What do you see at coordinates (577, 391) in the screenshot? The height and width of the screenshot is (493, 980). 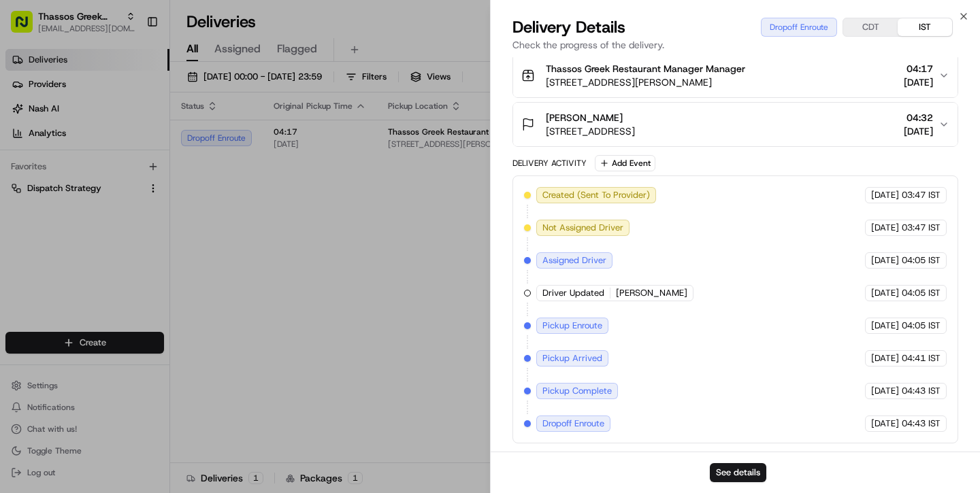 I see `span: Pickup Complete` at bounding box center [577, 391].